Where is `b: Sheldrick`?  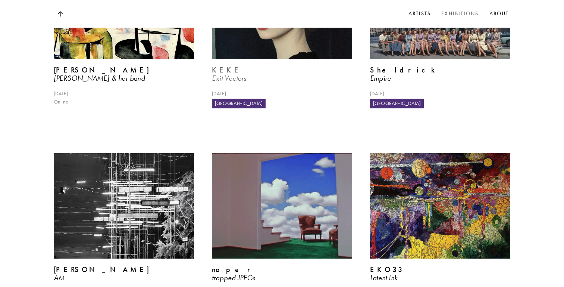 b: Sheldrick is located at coordinates (405, 70).